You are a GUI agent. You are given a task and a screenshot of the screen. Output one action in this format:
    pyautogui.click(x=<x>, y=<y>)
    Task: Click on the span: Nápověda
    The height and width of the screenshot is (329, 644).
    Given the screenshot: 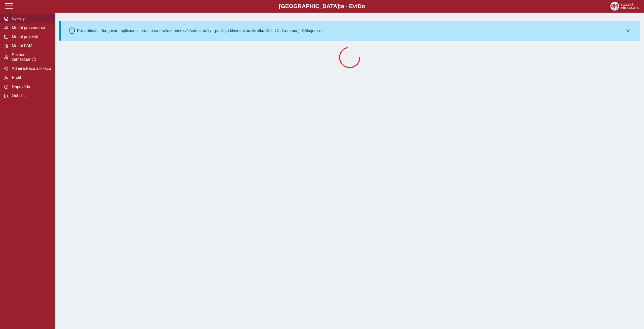 What is the action you would take?
    pyautogui.click(x=31, y=87)
    